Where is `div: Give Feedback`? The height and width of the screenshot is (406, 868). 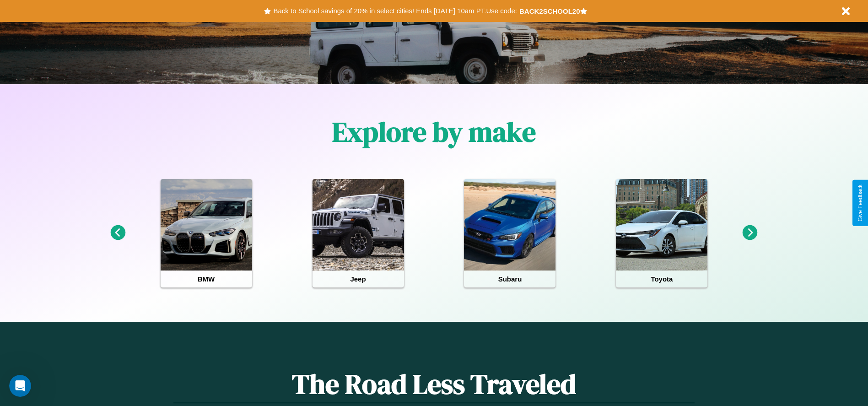
div: Give Feedback is located at coordinates (861, 203).